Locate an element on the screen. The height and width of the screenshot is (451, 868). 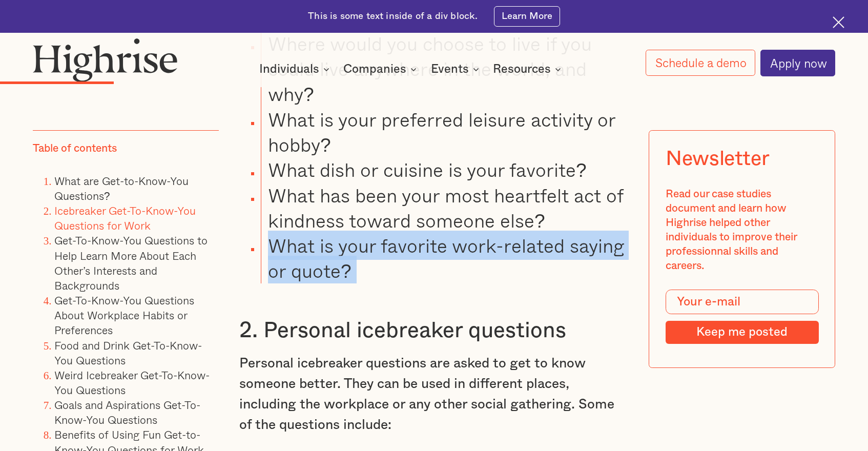
div: Newsletter is located at coordinates (718, 159).